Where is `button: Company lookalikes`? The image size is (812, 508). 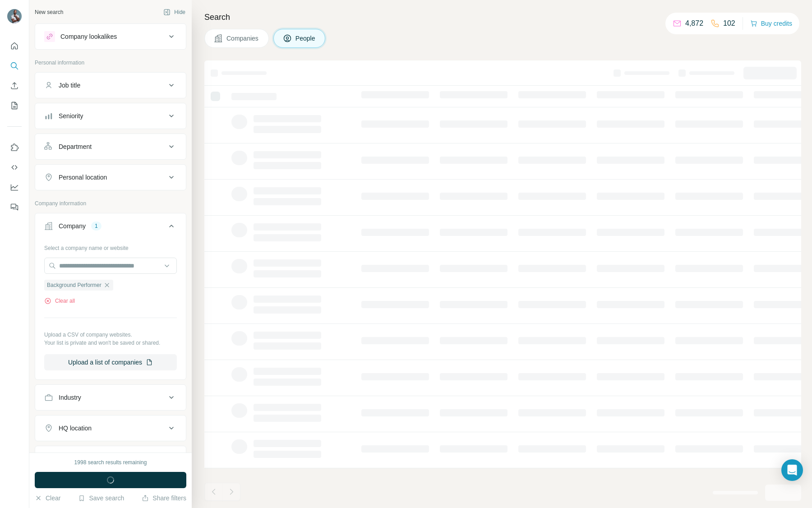 button: Company lookalikes is located at coordinates (111, 36).